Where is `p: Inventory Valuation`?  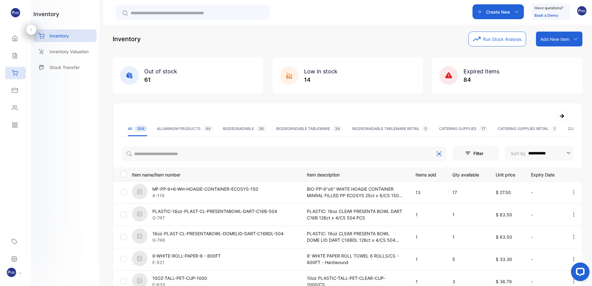 p: Inventory Valuation is located at coordinates (69, 51).